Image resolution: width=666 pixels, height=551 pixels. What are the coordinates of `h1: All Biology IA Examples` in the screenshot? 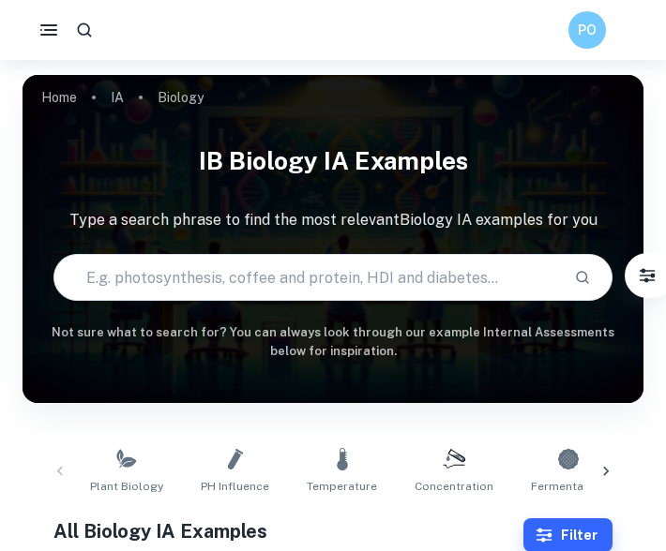 It's located at (288, 532).